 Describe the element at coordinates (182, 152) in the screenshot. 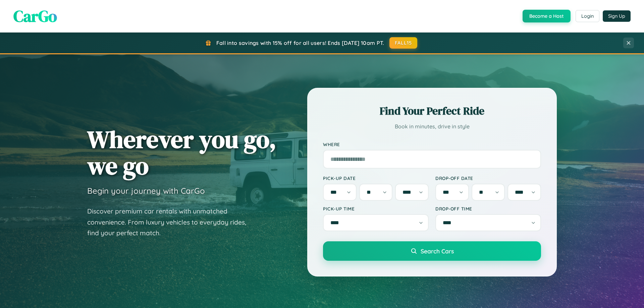

I see `h1: Wherever you go, we go` at that location.